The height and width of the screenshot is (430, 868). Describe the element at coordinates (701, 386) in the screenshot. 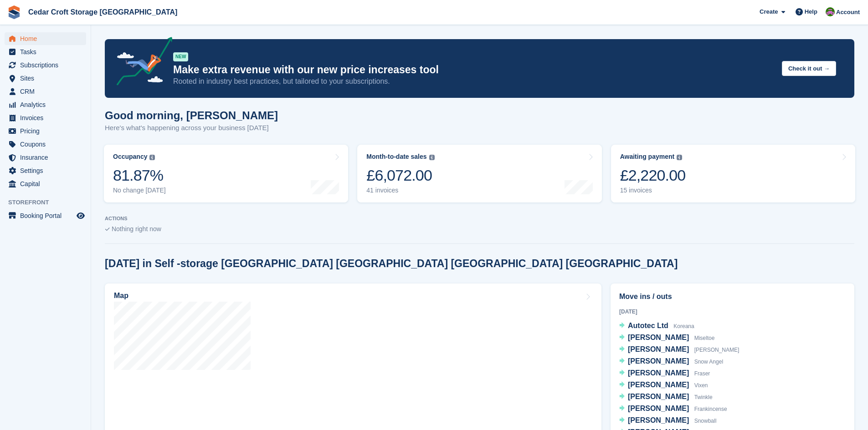

I see `span: Vixen` at that location.